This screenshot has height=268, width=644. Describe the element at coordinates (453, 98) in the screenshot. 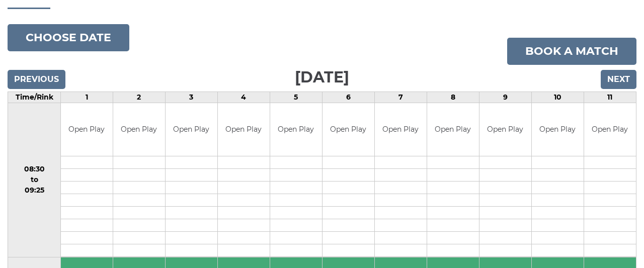

I see `td: 8` at that location.